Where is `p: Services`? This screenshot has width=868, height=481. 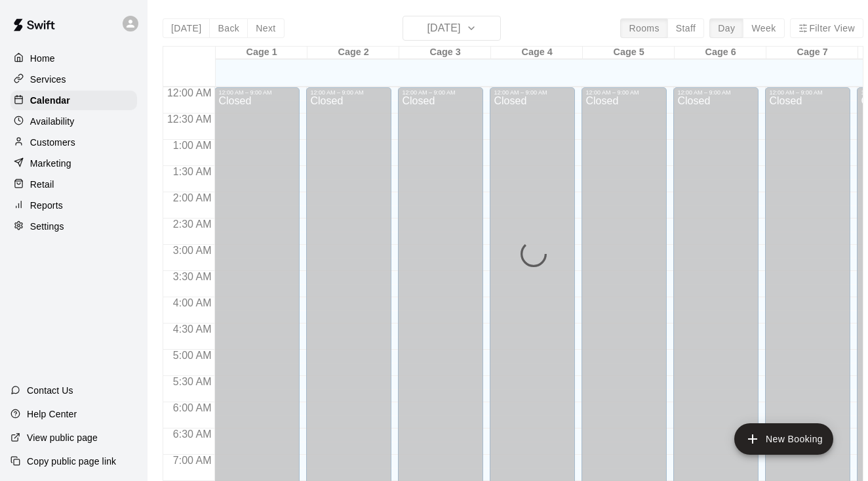 p: Services is located at coordinates (47, 79).